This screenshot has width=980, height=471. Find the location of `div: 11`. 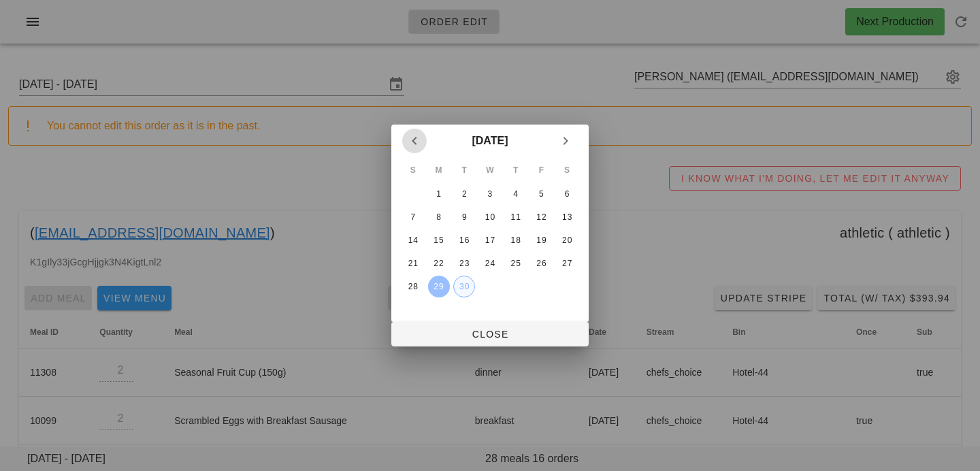

div: 11 is located at coordinates (516, 217).